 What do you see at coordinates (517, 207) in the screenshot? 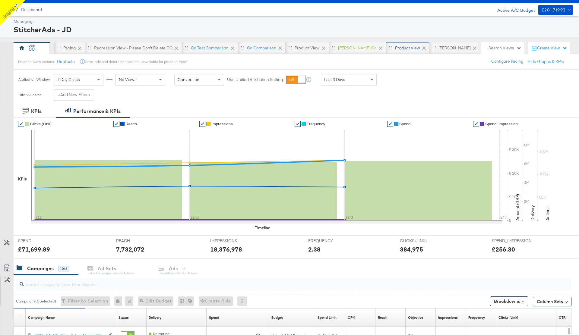
I see `text: Amount (GBP)` at bounding box center [517, 207].